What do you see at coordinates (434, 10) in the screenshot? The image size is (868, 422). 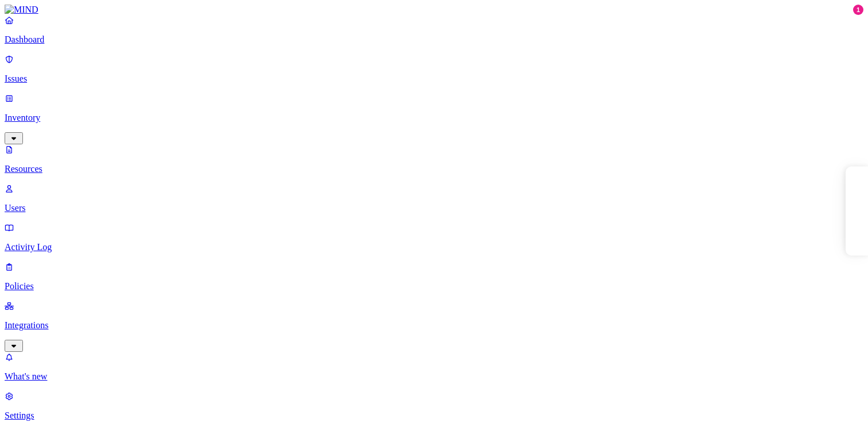 I see `a: MIND` at bounding box center [434, 10].